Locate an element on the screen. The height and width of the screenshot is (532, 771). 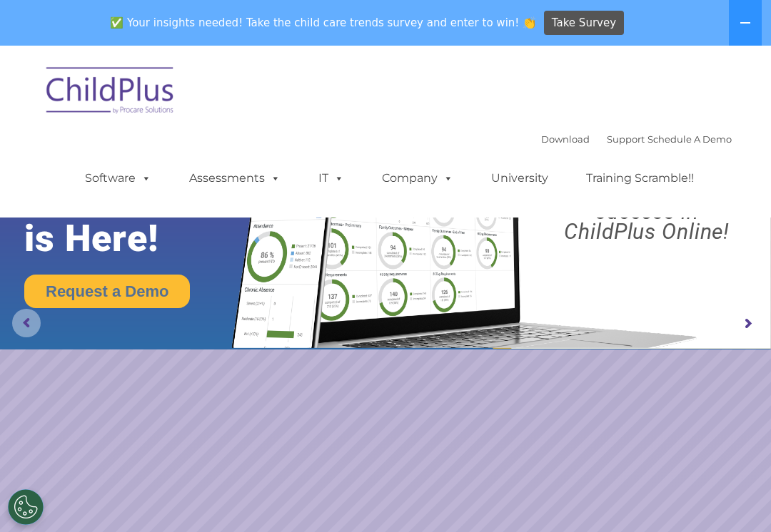
a: Take Survey is located at coordinates (584, 23).